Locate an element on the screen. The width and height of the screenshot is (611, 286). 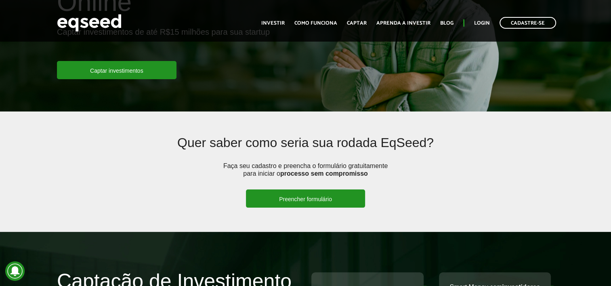
a: Cadastre-se is located at coordinates (528, 23).